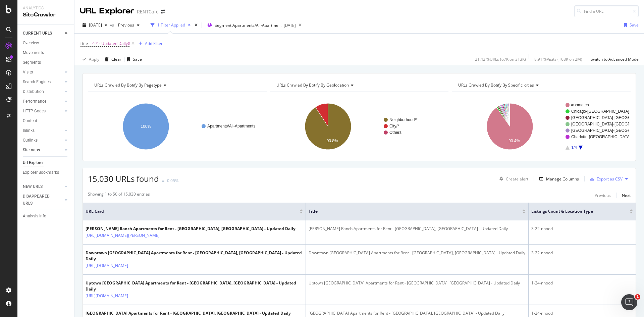  I want to click on text: 1/4, so click(574, 148).